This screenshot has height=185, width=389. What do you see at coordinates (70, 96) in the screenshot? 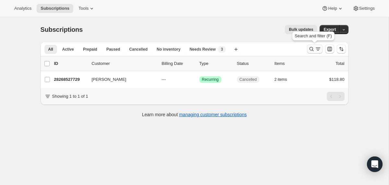
I see `p: Showing 1 to 1 of 1` at bounding box center [70, 96].